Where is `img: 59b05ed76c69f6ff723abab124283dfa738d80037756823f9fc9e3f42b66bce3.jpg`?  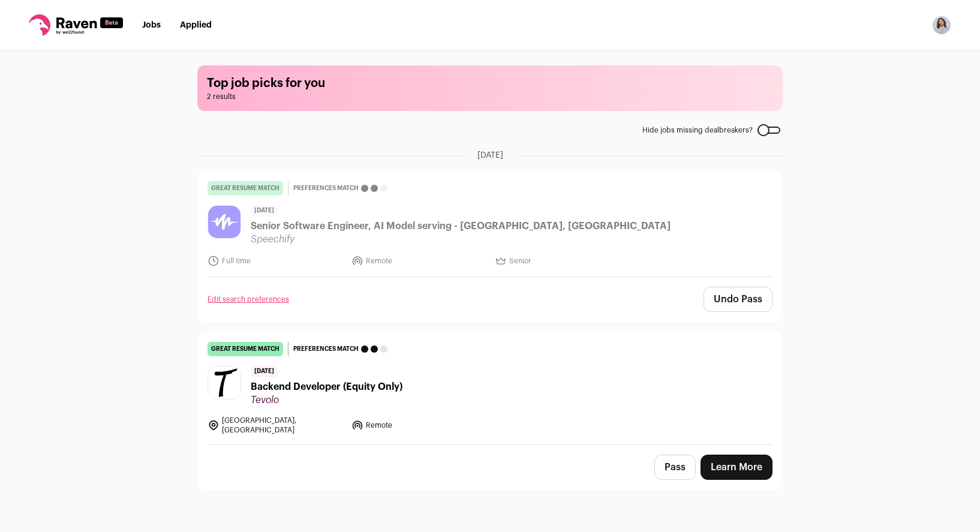 img: 59b05ed76c69f6ff723abab124283dfa738d80037756823f9fc9e3f42b66bce3.jpg is located at coordinates (224, 222).